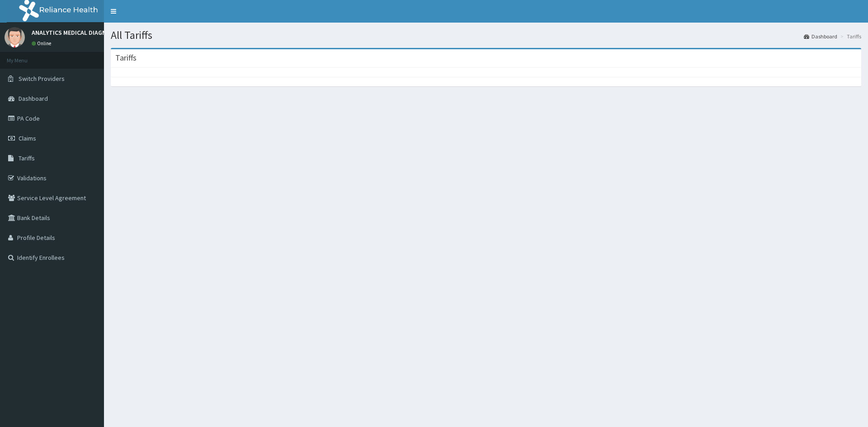 This screenshot has width=868, height=427. Describe the element at coordinates (43, 43) in the screenshot. I see `a: Online` at that location.